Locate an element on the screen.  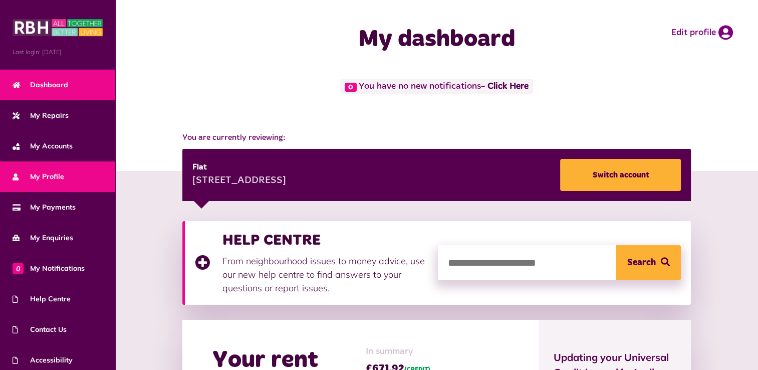
div: Flat is located at coordinates (239, 167).